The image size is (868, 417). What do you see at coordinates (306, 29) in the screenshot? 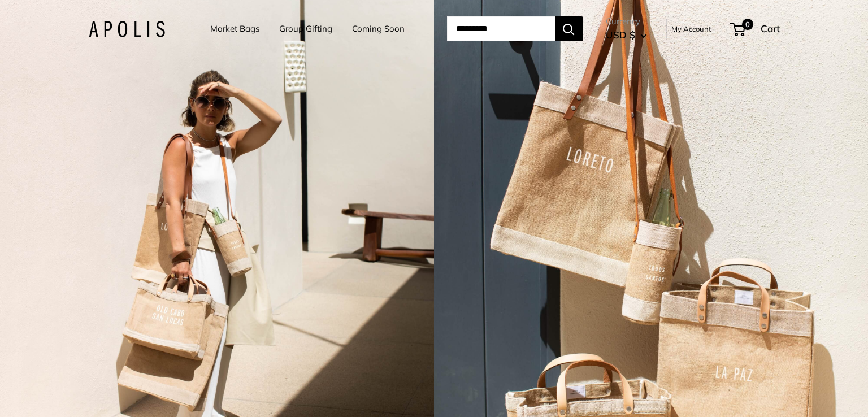
I see `a: Group Gifting` at bounding box center [306, 29].